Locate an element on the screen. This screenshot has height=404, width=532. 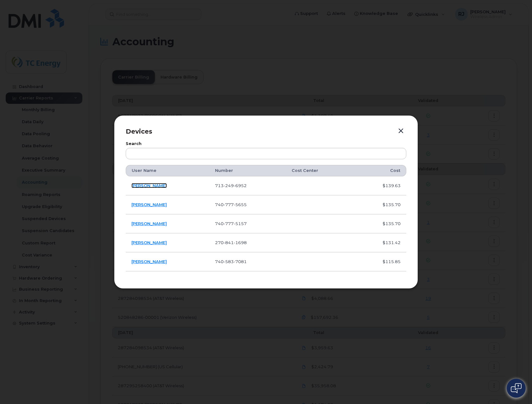
th: Cost Center is located at coordinates (320, 171).